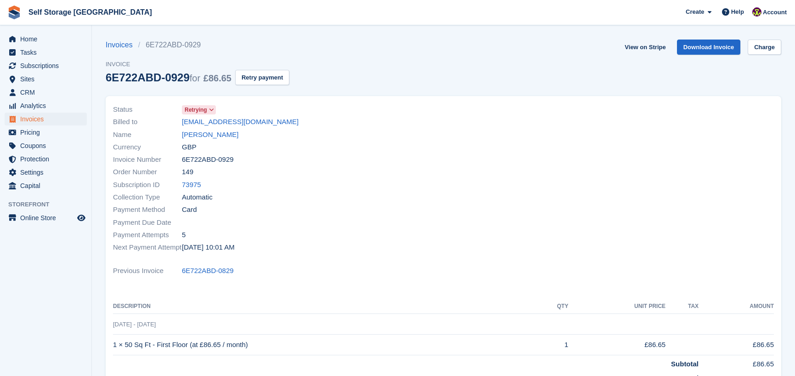 The width and height of the screenshot is (795, 376). Describe the element at coordinates (147, 222) in the screenshot. I see `span: Payment Due Date` at that location.